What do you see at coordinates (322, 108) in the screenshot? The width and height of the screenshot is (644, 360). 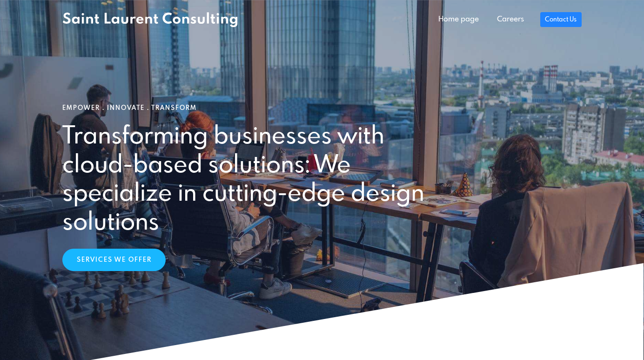 I see `h1: Empower . Innovate . Transform` at bounding box center [322, 108].